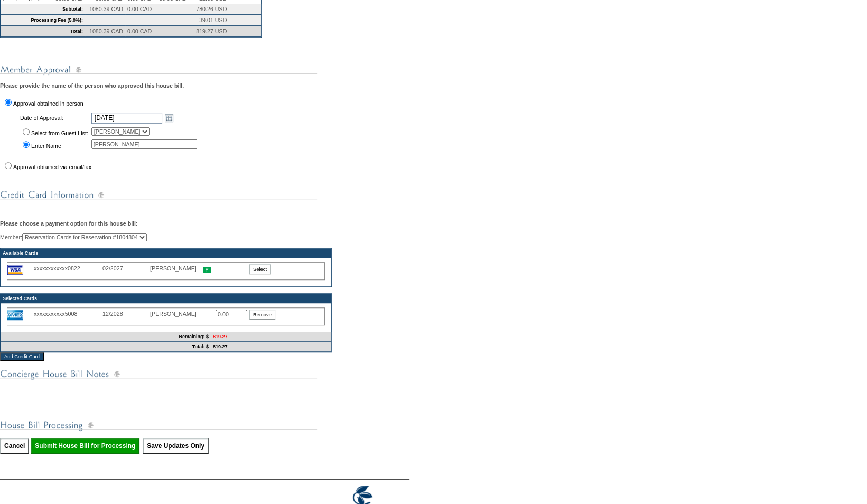 This screenshot has height=504, width=867. Describe the element at coordinates (126, 313) in the screenshot. I see `div: 12/2028` at that location.